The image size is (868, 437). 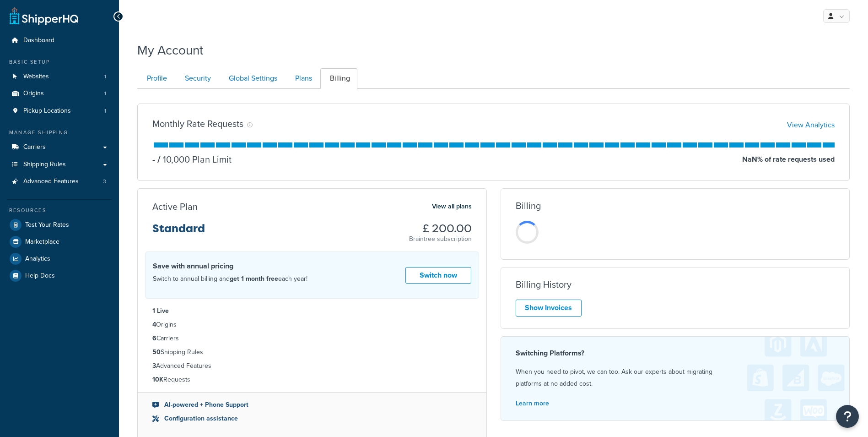 What do you see at coordinates (254, 278) in the screenshot?
I see `strong: get 1 month free` at bounding box center [254, 278].